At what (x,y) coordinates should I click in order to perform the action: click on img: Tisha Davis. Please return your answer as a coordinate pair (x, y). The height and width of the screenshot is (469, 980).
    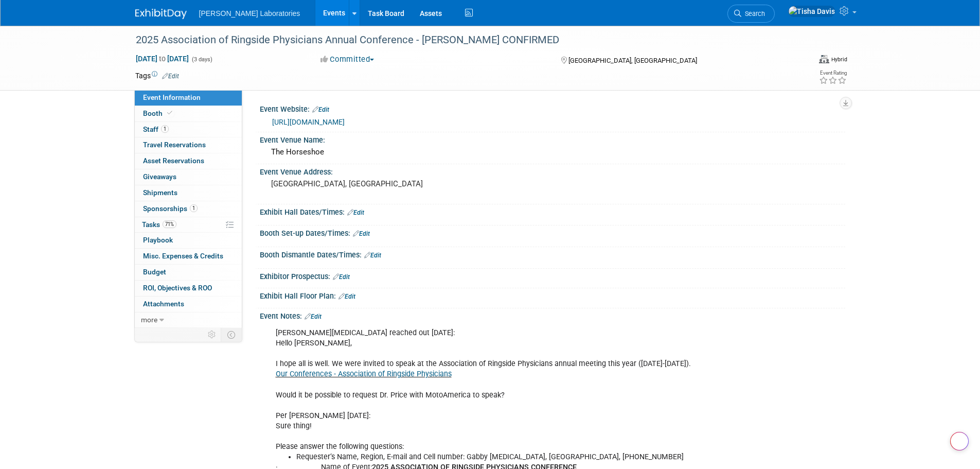
    Looking at the image, I should click on (812, 11).